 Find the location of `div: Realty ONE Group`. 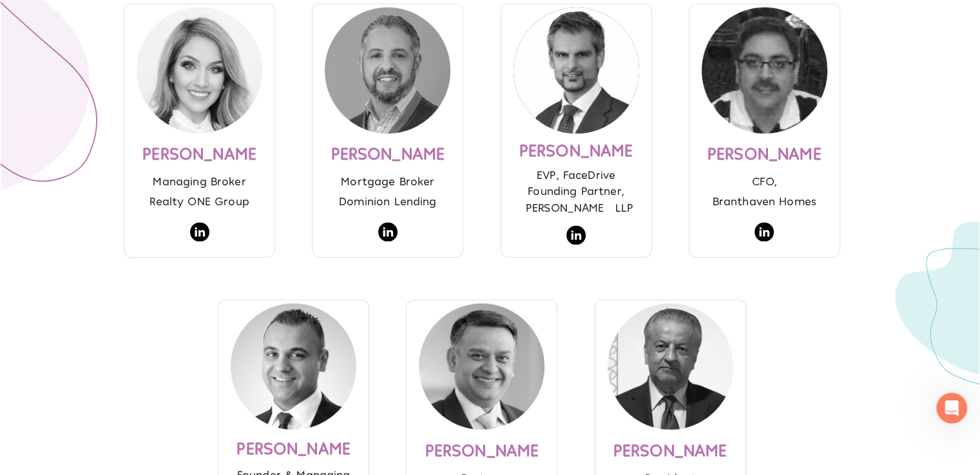

div: Realty ONE Group is located at coordinates (199, 203).